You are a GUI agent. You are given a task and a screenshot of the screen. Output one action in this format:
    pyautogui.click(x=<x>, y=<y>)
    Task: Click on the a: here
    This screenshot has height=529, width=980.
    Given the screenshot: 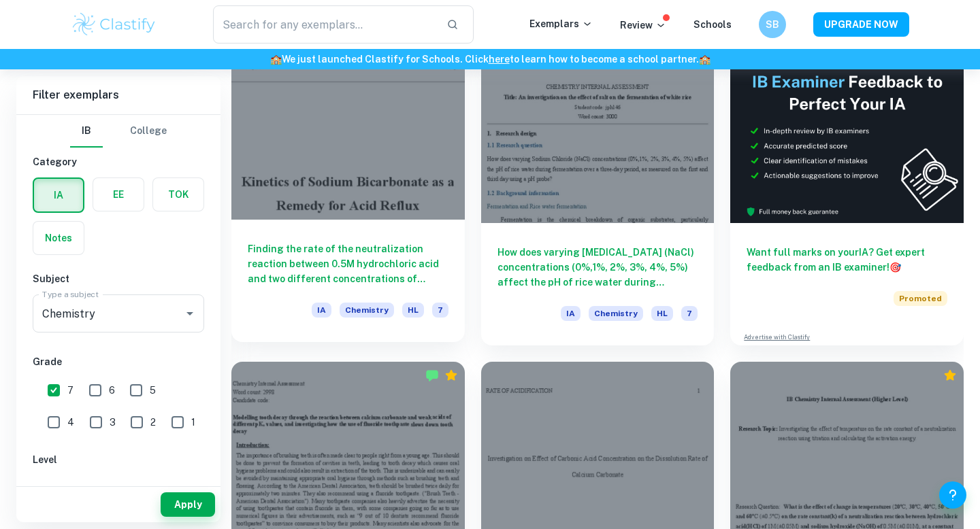 What is the action you would take?
    pyautogui.click(x=499, y=60)
    